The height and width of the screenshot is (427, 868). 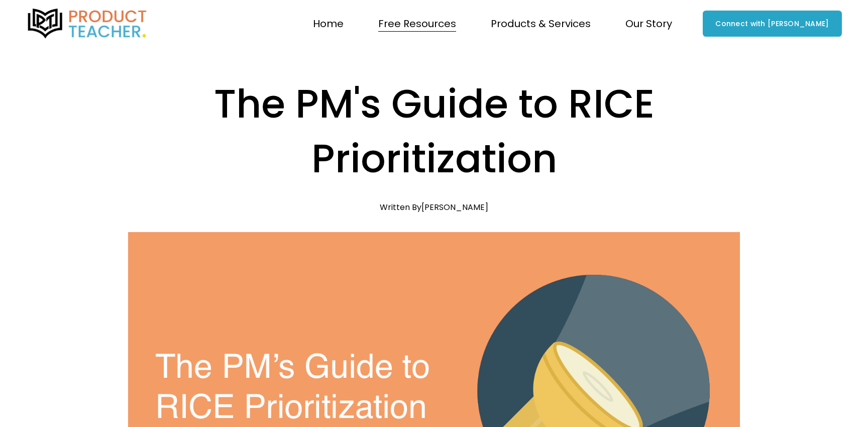 What do you see at coordinates (649, 24) in the screenshot?
I see `span: Our Story` at bounding box center [649, 24].